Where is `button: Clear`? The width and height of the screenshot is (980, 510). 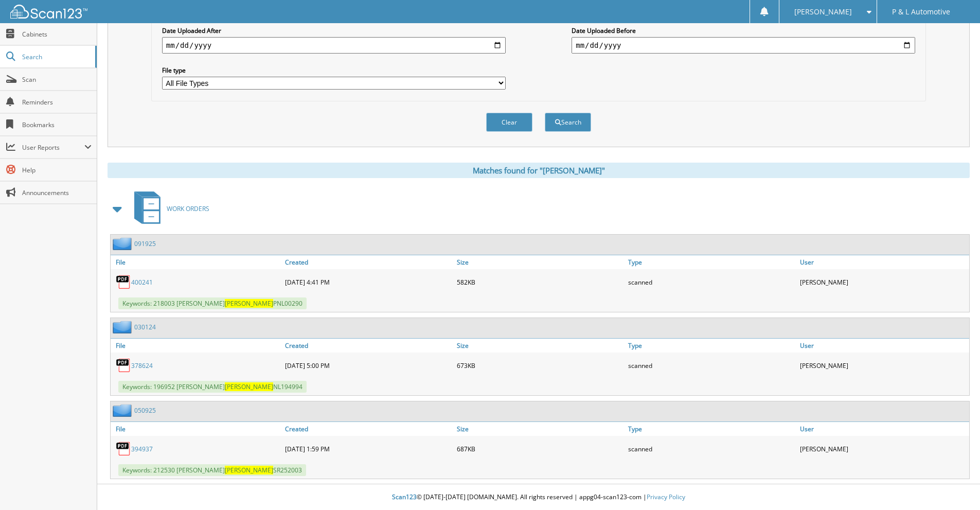
button: Clear is located at coordinates (509, 122).